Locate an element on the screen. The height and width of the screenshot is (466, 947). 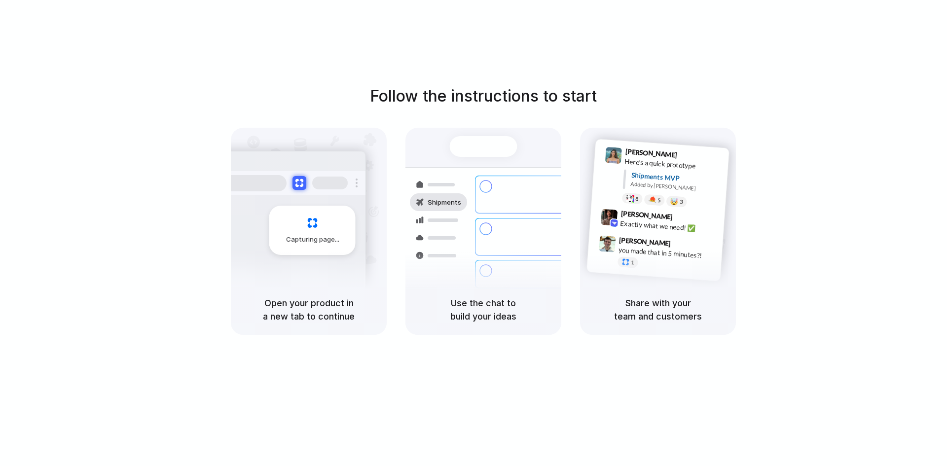
span: Capturing page is located at coordinates (313, 240).